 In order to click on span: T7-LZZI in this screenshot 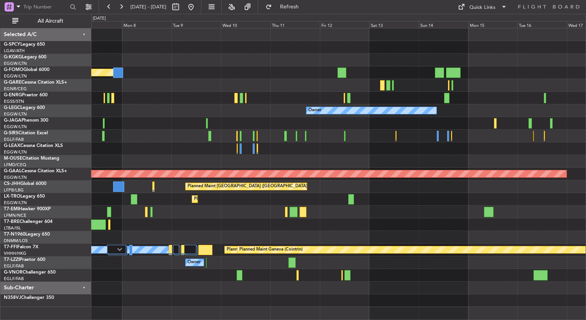, I will do `click(12, 260)`.